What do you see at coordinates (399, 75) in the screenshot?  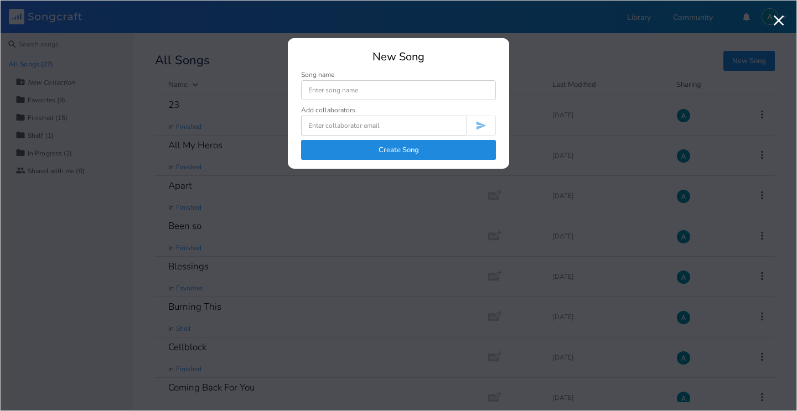 I see `div: Song name` at bounding box center [399, 75].